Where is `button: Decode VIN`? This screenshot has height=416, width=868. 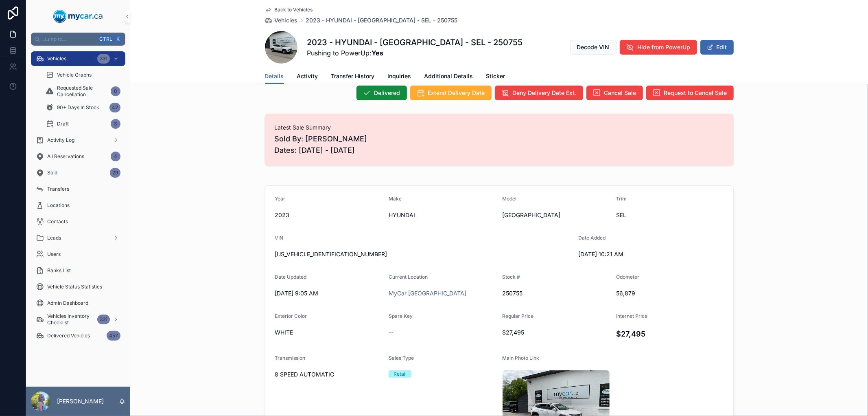 button: Decode VIN is located at coordinates (594, 47).